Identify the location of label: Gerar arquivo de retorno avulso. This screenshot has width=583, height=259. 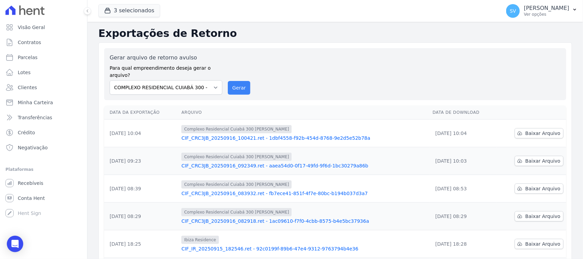
(166, 58).